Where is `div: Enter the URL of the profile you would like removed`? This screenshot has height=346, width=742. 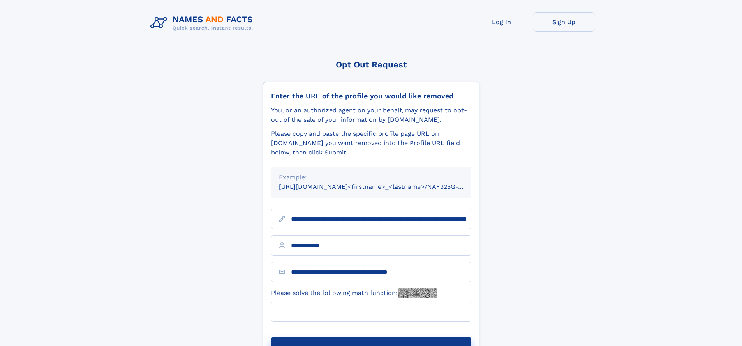
div: Enter the URL of the profile you would like removed is located at coordinates (371, 96).